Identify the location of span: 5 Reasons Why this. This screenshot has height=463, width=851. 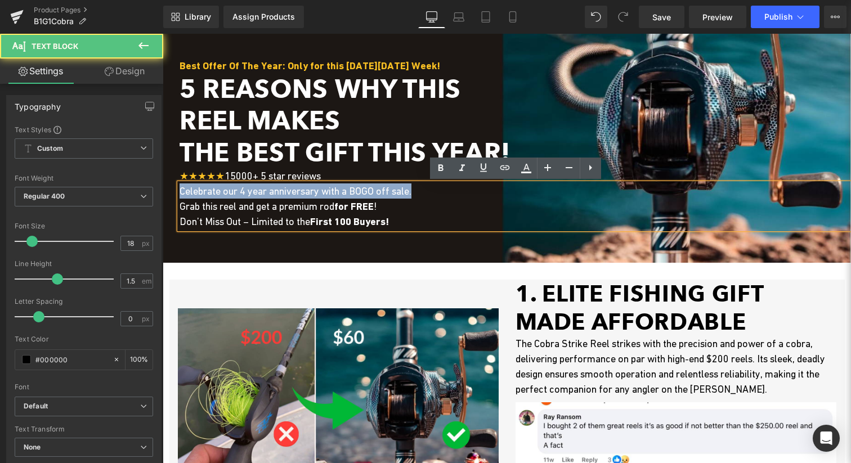
(158, 55).